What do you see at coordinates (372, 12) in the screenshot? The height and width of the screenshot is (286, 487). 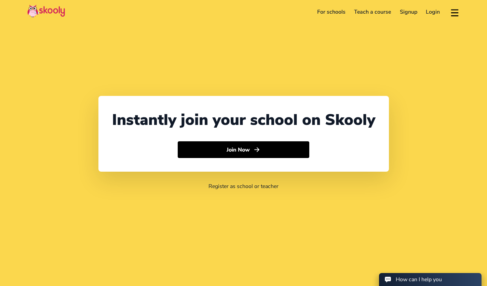 I see `a: Teach a course` at bounding box center [372, 12].